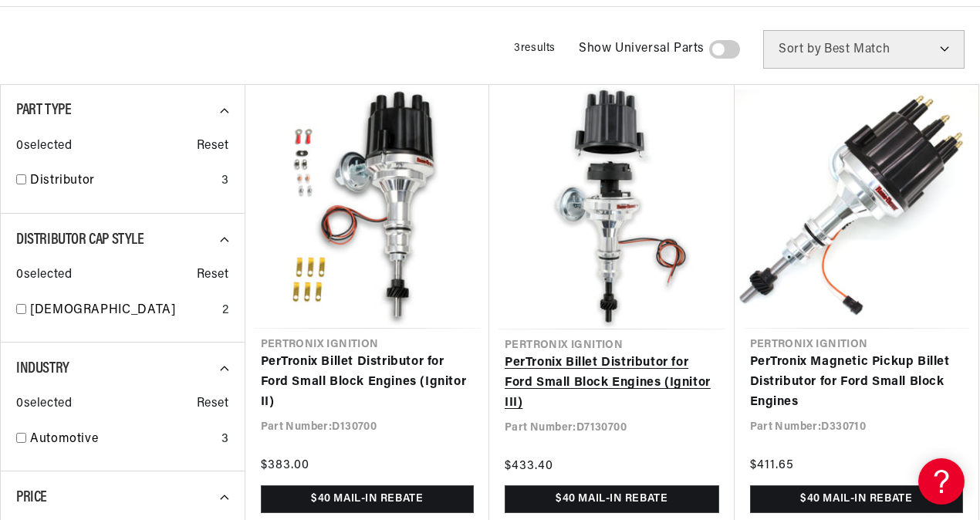 Image resolution: width=980 pixels, height=520 pixels. I want to click on a: Distributor, so click(123, 182).